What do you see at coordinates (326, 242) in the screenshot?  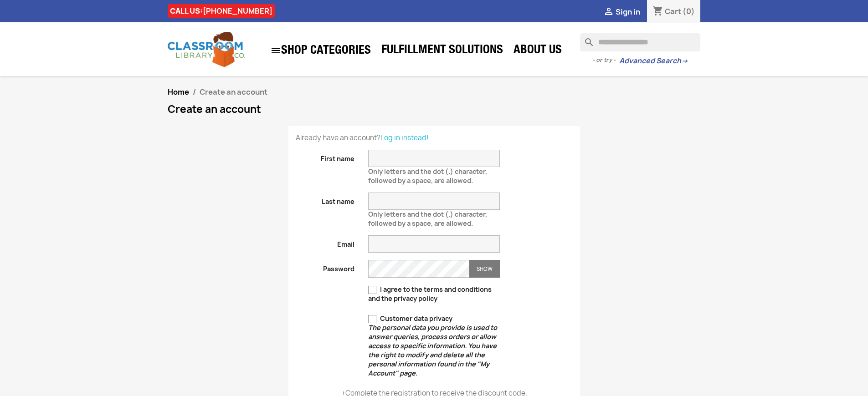 I see `label: Email` at bounding box center [326, 242].